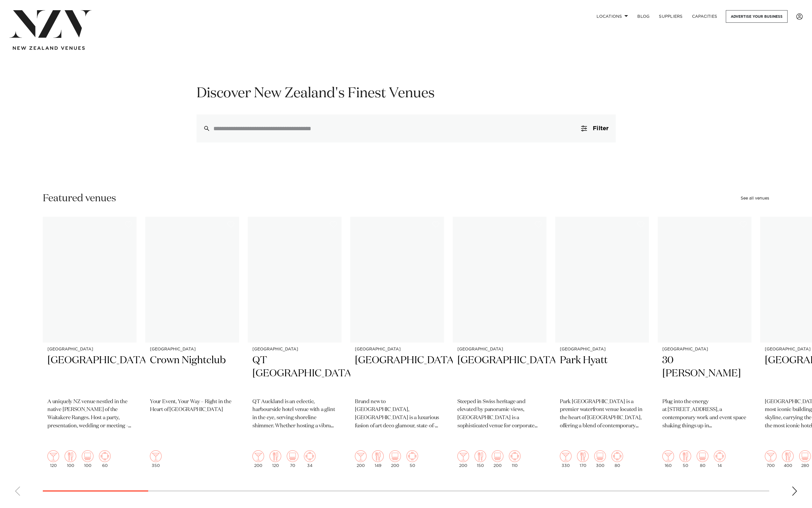 The width and height of the screenshot is (812, 508). I want to click on div: 160, so click(668, 459).